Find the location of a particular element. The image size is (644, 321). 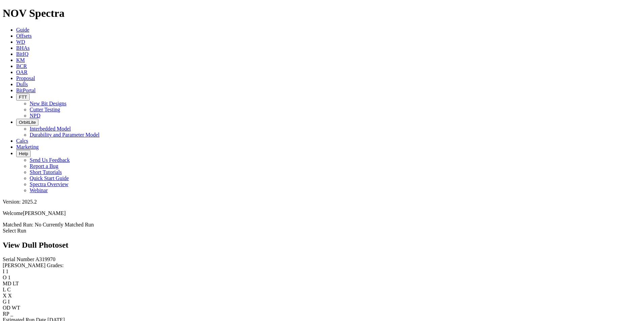

a: Calcs is located at coordinates (22, 141).